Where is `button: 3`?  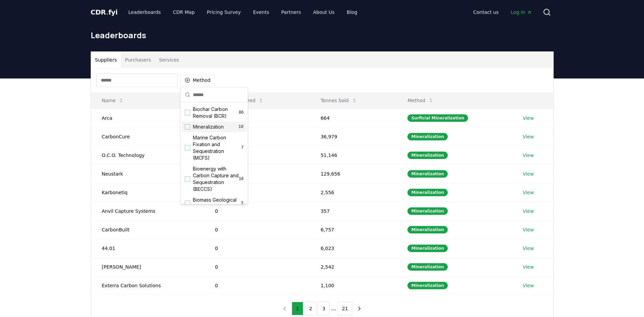 button: 3 is located at coordinates (323, 309).